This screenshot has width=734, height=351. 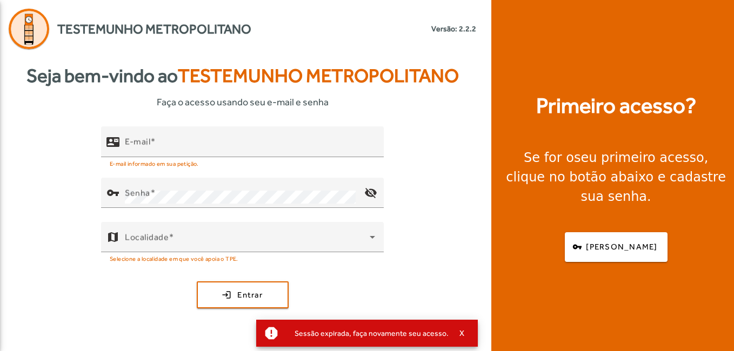 What do you see at coordinates (113, 193) in the screenshot?
I see `mat-icon: vpn_key` at bounding box center [113, 193].